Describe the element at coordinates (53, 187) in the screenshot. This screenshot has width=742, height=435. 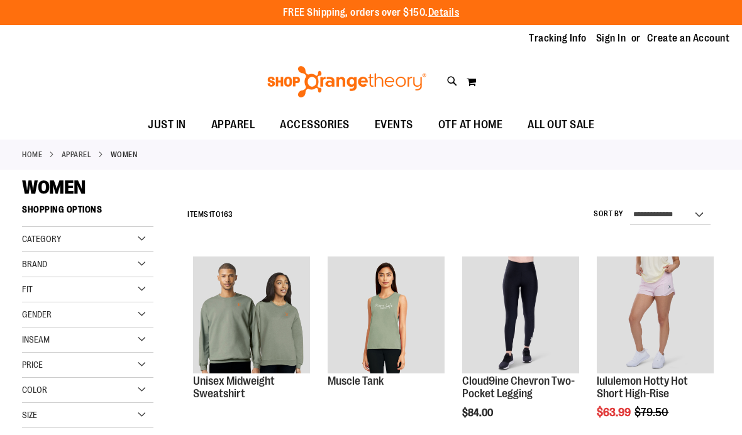
I see `span: WOMEN` at that location.